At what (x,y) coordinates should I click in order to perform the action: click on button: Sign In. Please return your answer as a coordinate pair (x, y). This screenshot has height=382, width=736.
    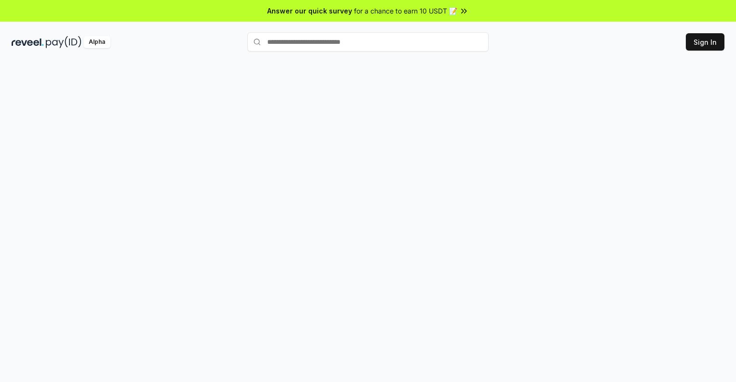
    Looking at the image, I should click on (705, 42).